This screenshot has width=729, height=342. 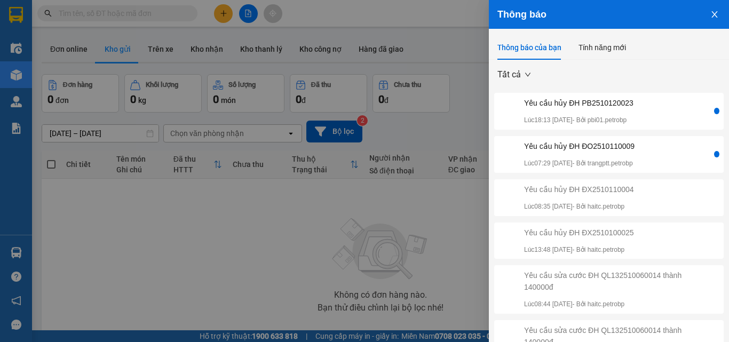 I want to click on div: Yêu cầu hủy ĐH ĐX2510100025, so click(x=579, y=233).